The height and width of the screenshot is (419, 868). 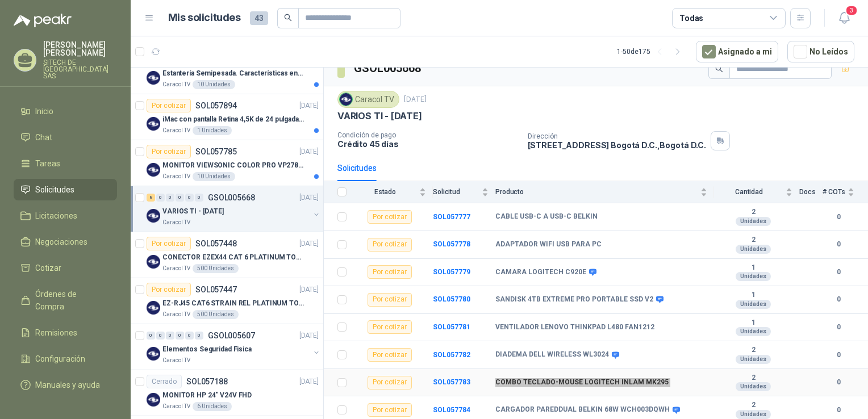 What do you see at coordinates (388, 68) in the screenshot?
I see `h3: GSOL005668` at bounding box center [388, 68].